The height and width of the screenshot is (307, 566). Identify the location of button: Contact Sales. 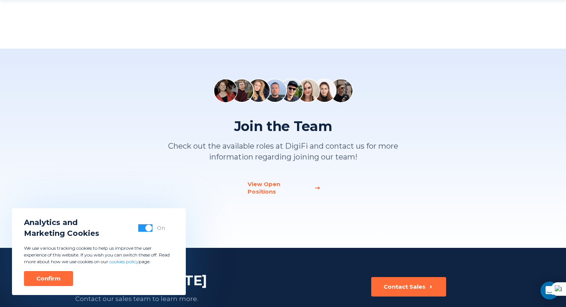
(408, 287).